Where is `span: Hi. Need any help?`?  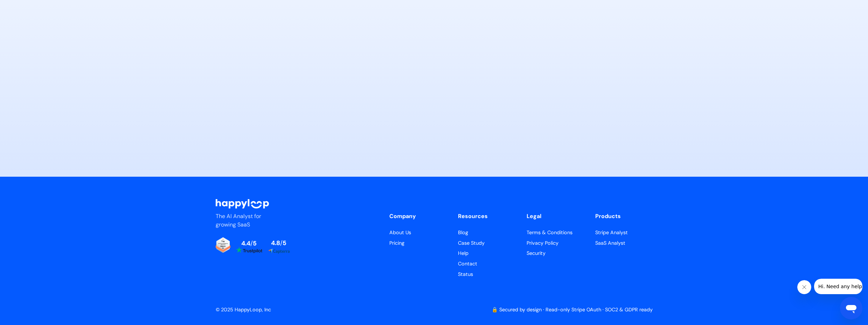 span: Hi. Need any help? is located at coordinates (27, 8).